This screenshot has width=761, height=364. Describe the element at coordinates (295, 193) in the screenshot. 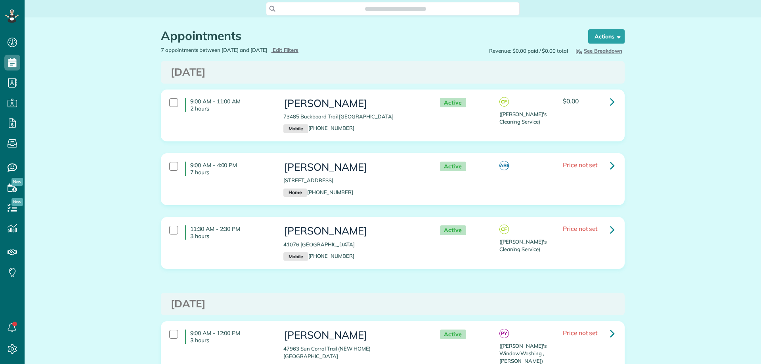

I see `small: Home` at that location.